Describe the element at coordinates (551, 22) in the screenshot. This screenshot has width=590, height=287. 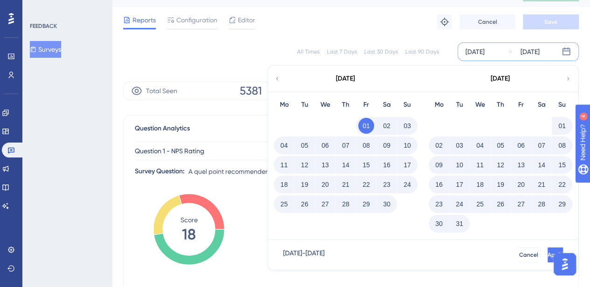
I see `span: Save` at that location.